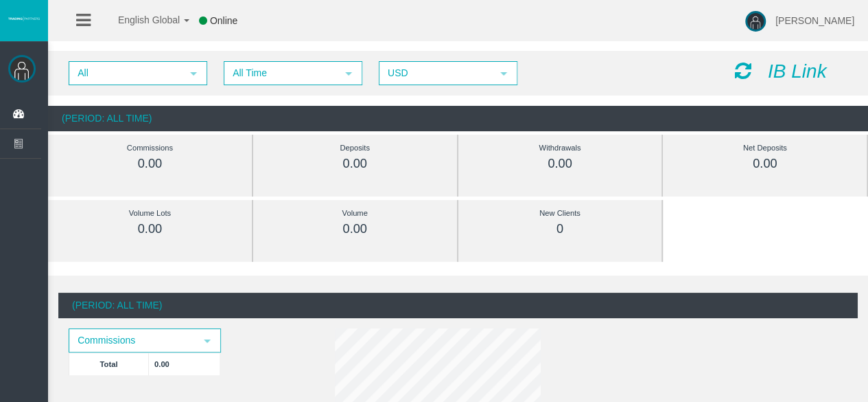 The width and height of the screenshot is (868, 402). I want to click on span: English Global, so click(140, 20).